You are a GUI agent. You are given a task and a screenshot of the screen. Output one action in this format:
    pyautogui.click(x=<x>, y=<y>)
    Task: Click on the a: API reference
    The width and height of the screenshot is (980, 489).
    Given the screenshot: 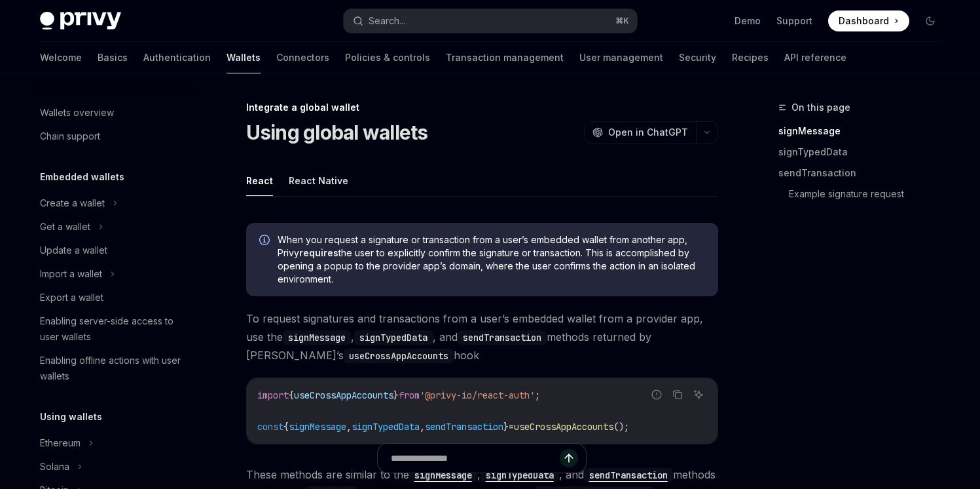 What is the action you would take?
    pyautogui.click(x=815, y=58)
    